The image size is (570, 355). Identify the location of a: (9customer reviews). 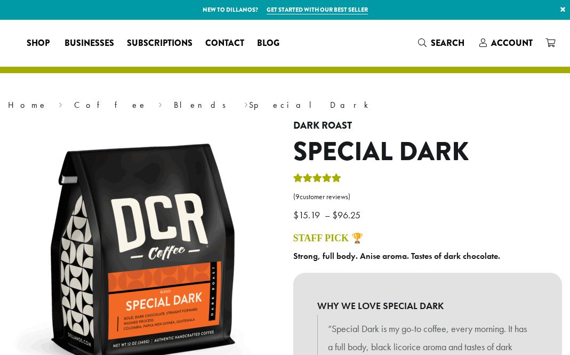
(428, 197).